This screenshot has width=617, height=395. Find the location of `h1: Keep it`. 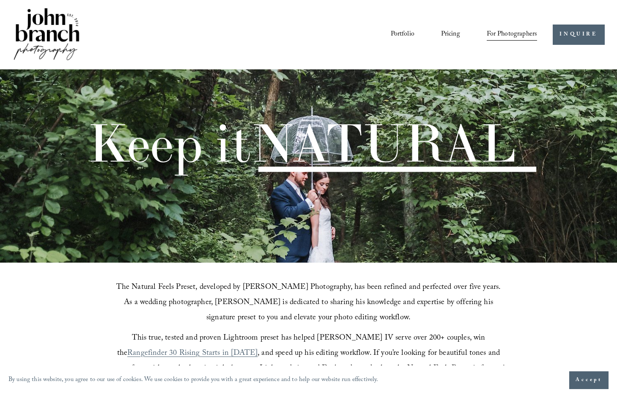

h1: Keep it is located at coordinates (302, 143).